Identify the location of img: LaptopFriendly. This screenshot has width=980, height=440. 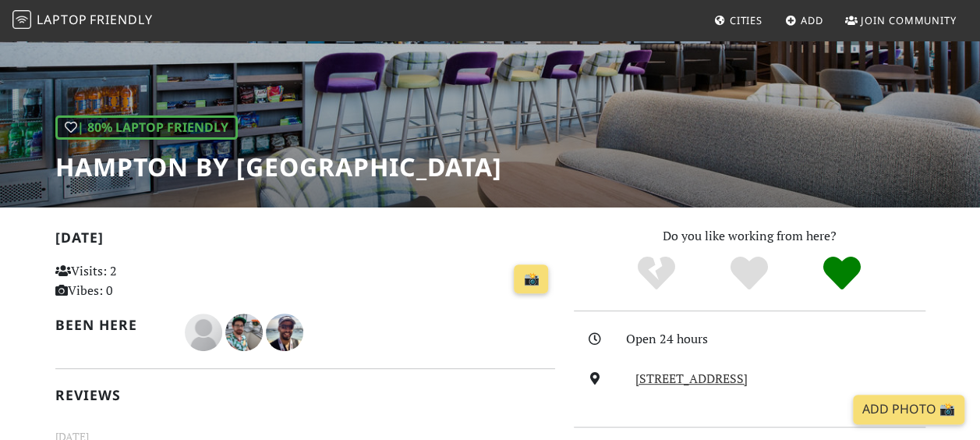
(22, 20).